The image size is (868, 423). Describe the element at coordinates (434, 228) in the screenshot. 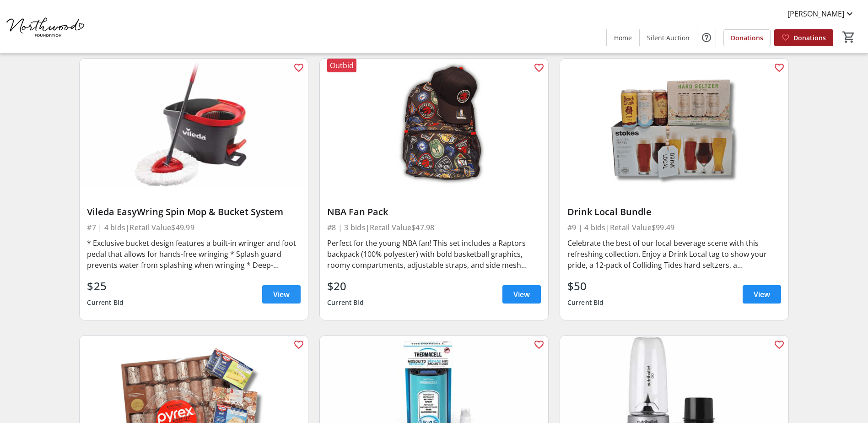

I see `div: #8 | 3 bids | Retail Value $47.98` at that location.